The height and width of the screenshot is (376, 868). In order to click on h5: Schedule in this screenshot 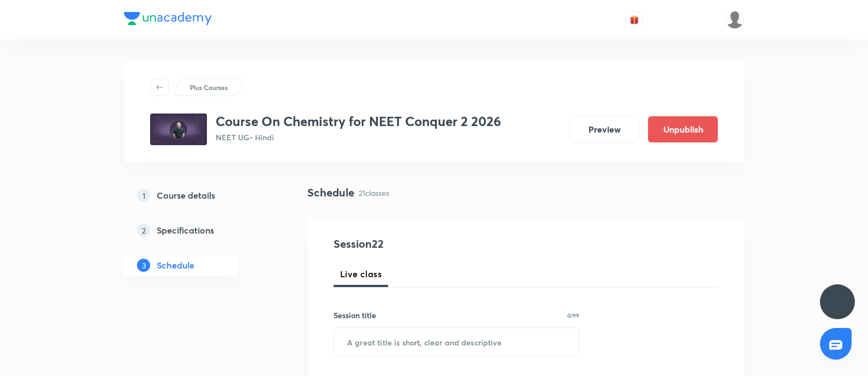, I will do `click(175, 266)`.